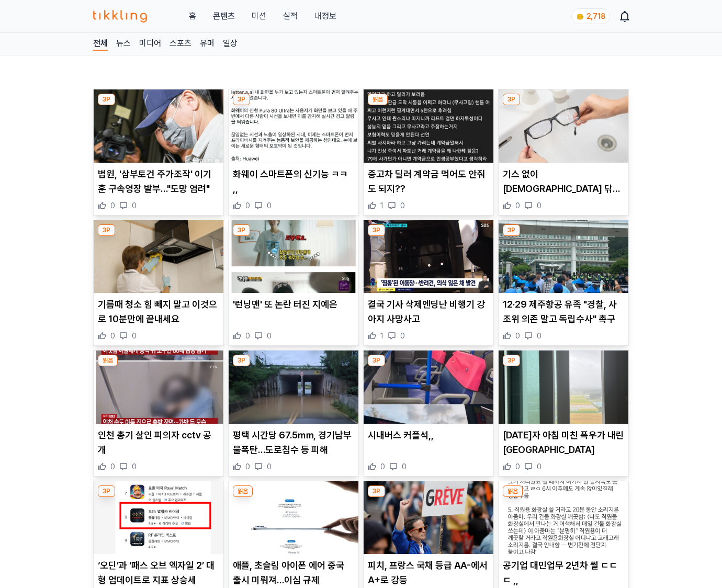 The width and height of the screenshot is (722, 588). I want to click on p: 공기업 대민업무 2년차 썰 ㄷㄷㄷ ,,, so click(564, 573).